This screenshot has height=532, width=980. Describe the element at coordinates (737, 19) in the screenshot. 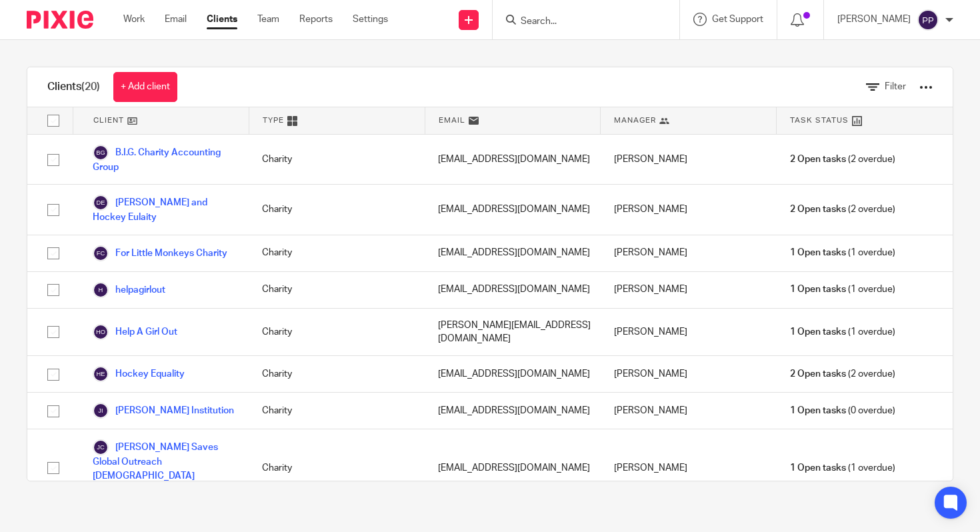

I see `span: Get Support` at that location.